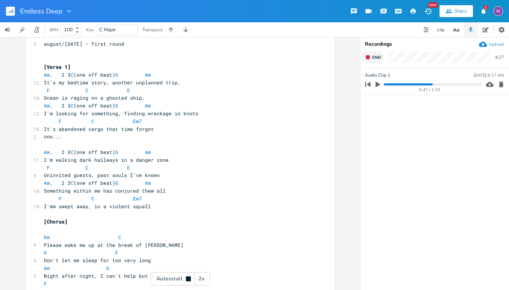  What do you see at coordinates (491, 44) in the screenshot?
I see `button: Upload` at bounding box center [491, 44].